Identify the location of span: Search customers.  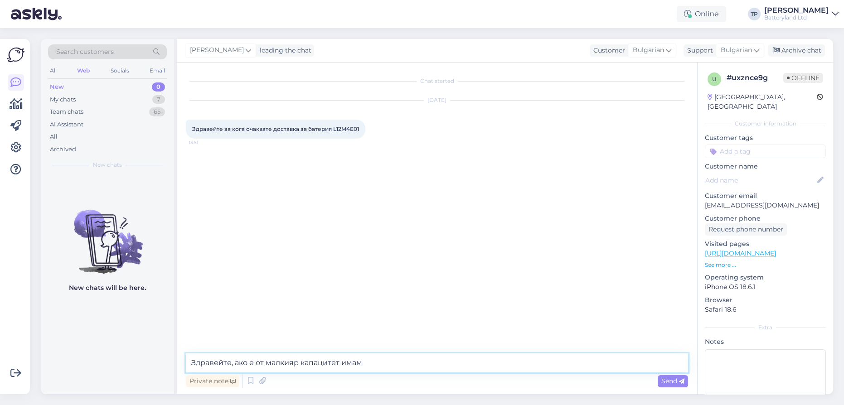
(85, 52).